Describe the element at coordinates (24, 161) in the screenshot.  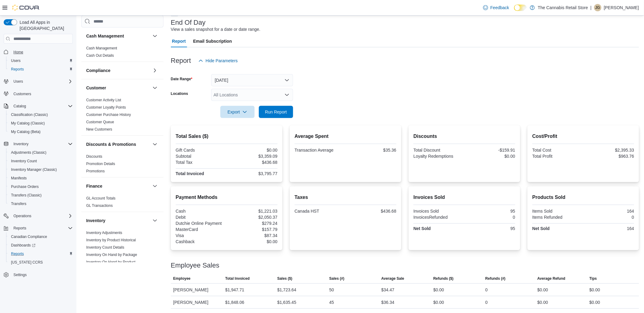
I see `a: Inventory Count` at that location.